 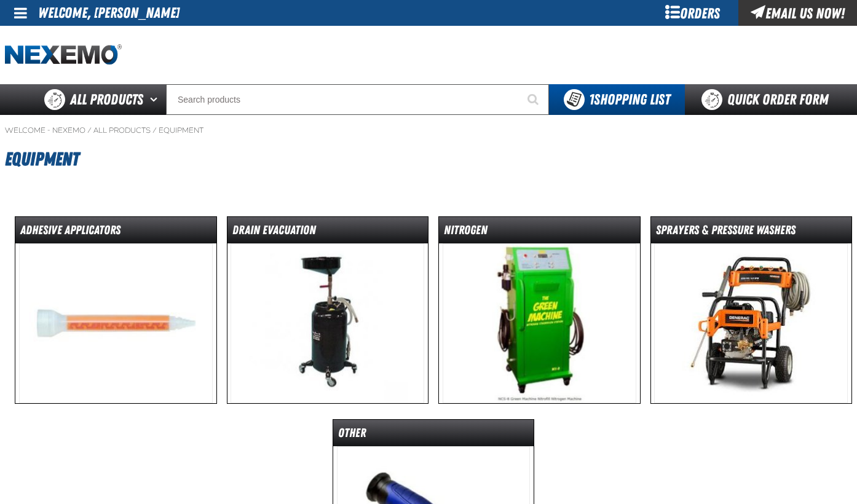 I want to click on span: Shopping List, so click(x=630, y=100).